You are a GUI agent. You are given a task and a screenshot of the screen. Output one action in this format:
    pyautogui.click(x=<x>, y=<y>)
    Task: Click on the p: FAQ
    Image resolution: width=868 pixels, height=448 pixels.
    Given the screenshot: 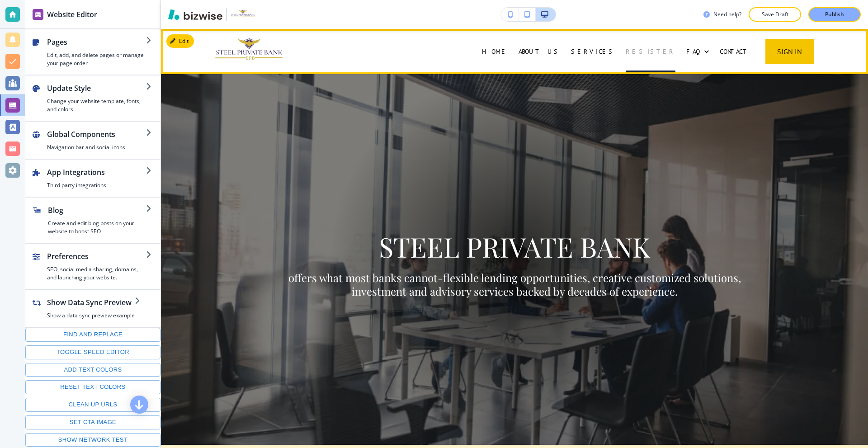 What is the action you would take?
    pyautogui.click(x=693, y=51)
    